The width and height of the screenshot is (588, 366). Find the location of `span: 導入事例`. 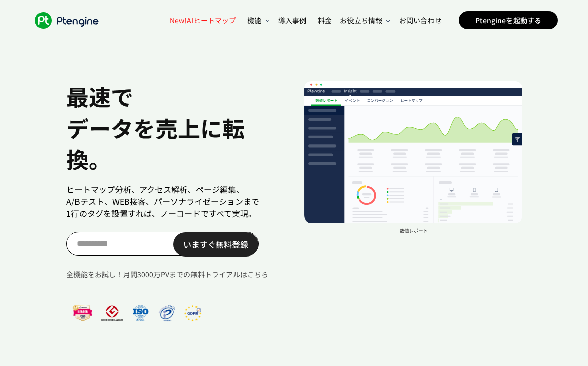

span: 導入事例 is located at coordinates (292, 20).